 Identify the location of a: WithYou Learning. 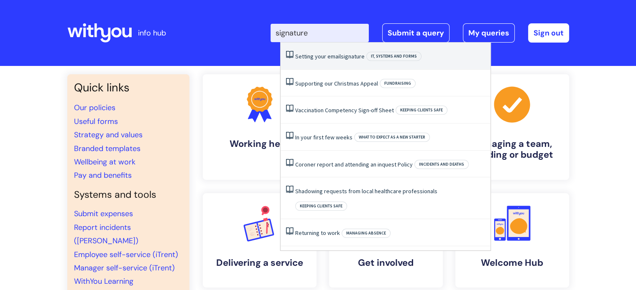
(104, 282).